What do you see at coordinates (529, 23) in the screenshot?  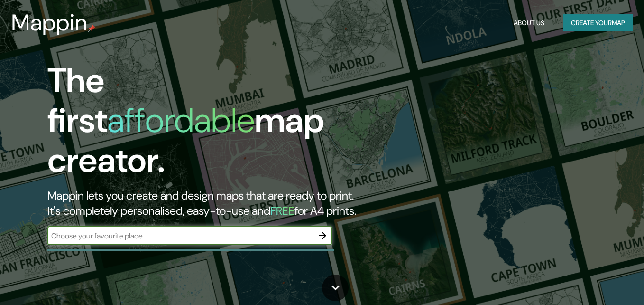 I see `button: About Us` at bounding box center [529, 23].